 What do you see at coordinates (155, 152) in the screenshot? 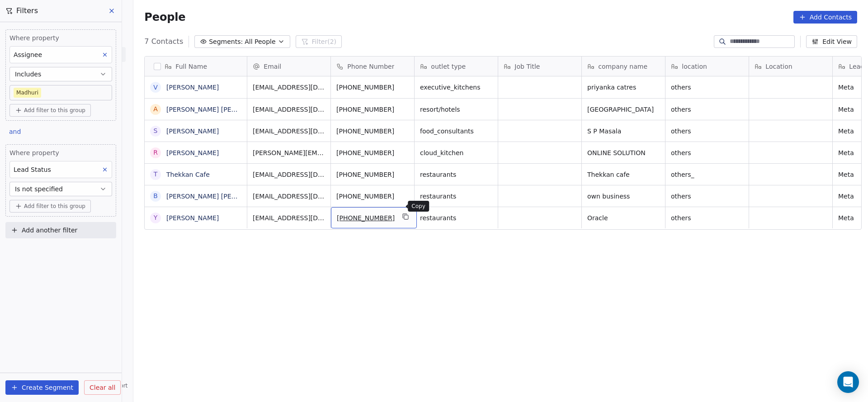
I see `div: r` at bounding box center [155, 152].